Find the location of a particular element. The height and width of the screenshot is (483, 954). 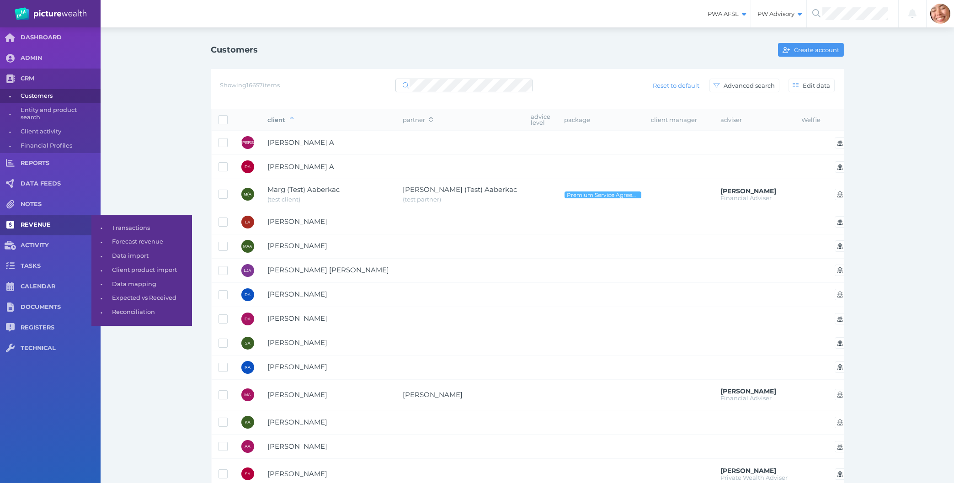

a: •Client product import is located at coordinates (142, 270).